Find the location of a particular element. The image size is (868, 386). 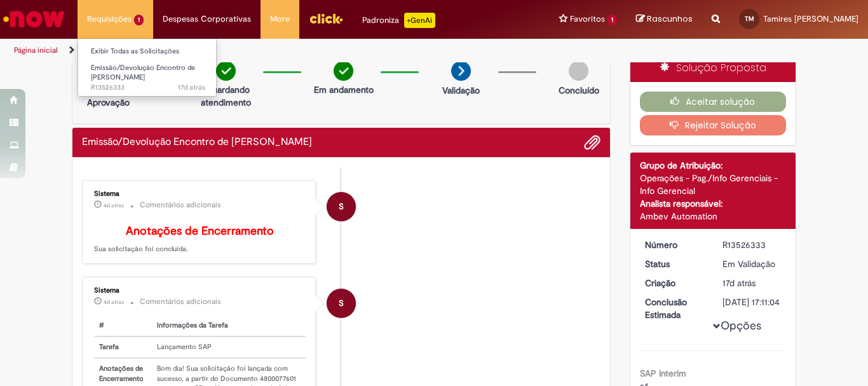

div: 12/09/2025 08:26:13 is located at coordinates (752, 283).